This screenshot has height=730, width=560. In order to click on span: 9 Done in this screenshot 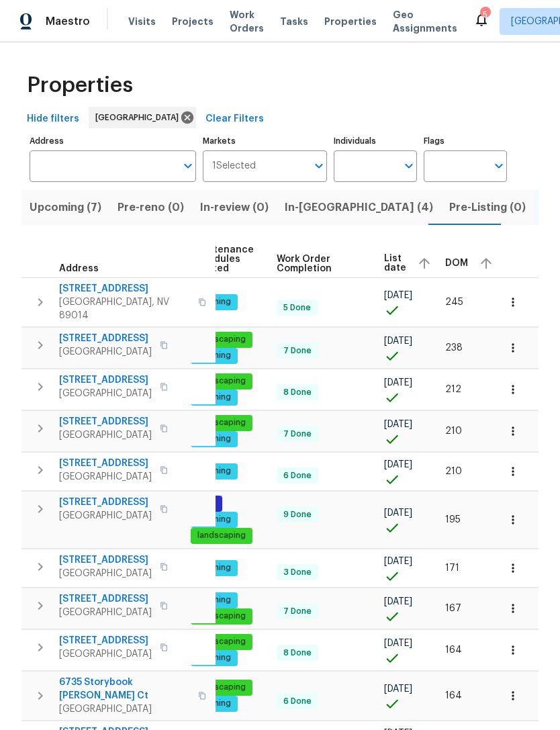, I will do `click(298, 515)`.